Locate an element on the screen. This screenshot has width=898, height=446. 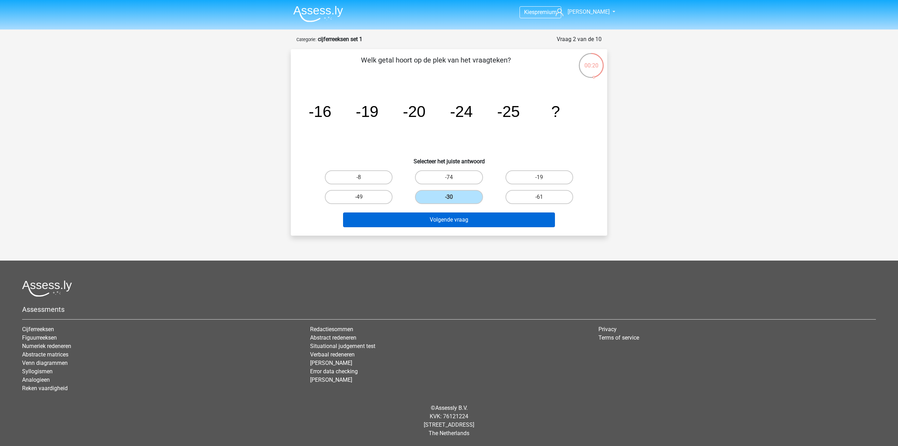
a: Reken vaardigheid is located at coordinates (45, 388).